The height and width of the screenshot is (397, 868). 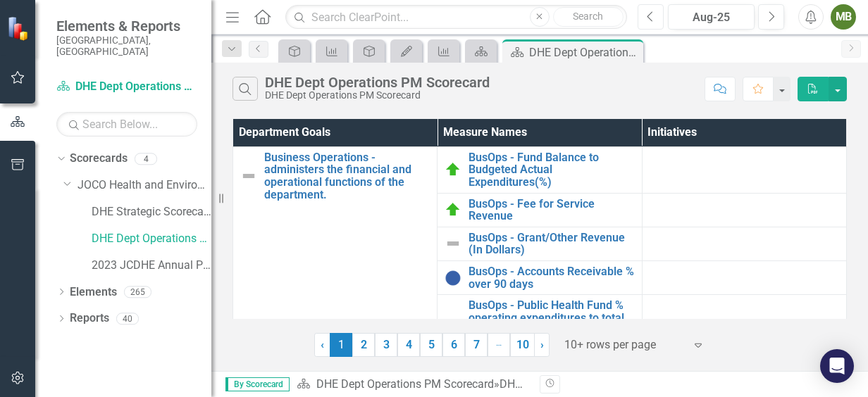 I want to click on a: 2023 JCDHE Annual Plan Scorecard, so click(x=152, y=265).